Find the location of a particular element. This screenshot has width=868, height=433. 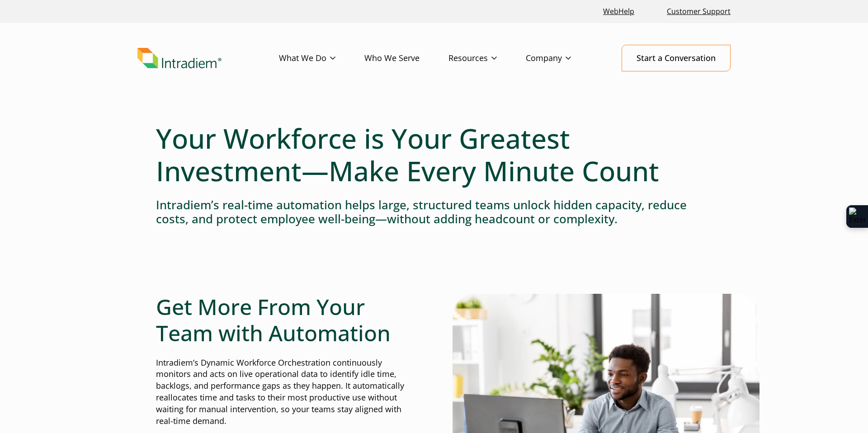

a: Customer Support is located at coordinates (698, 11).